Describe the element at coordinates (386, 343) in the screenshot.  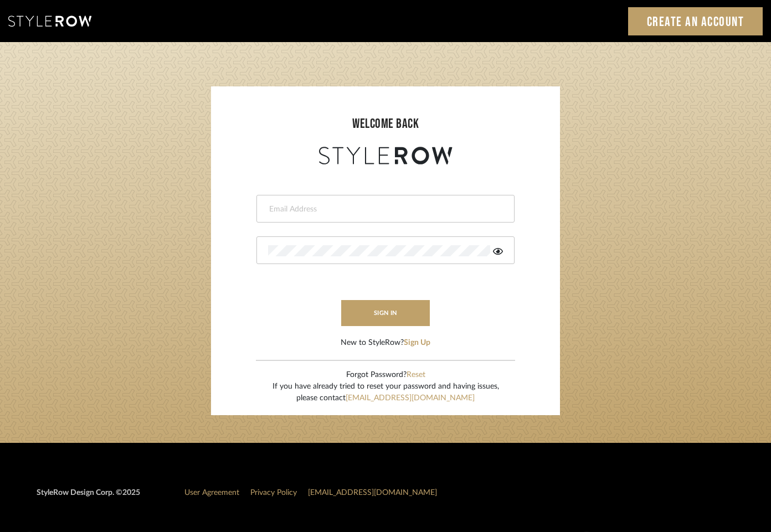
I see `div: New to StyleRow?` at that location.